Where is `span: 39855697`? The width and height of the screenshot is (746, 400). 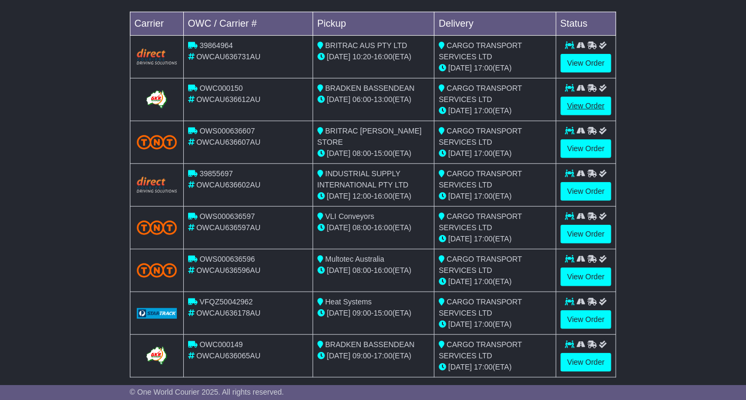 span: 39855697 is located at coordinates (216, 174).